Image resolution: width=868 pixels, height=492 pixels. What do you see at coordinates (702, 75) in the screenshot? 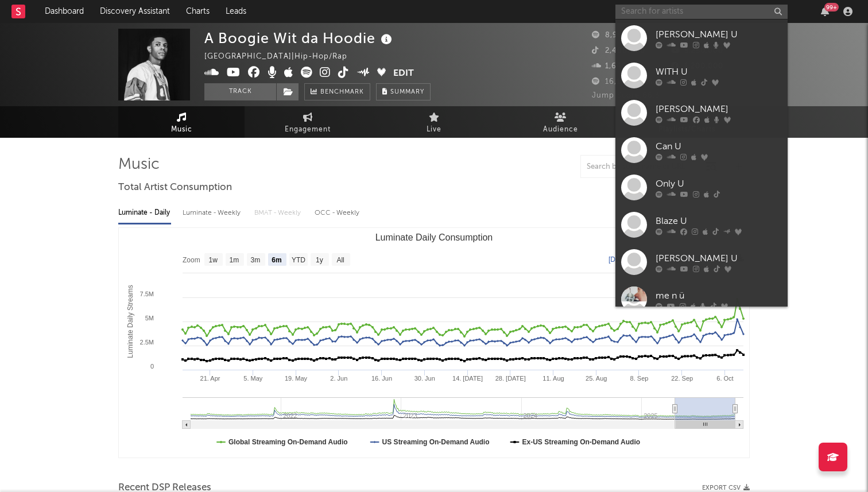
I see `a: WITH U` at bounding box center [702, 75].